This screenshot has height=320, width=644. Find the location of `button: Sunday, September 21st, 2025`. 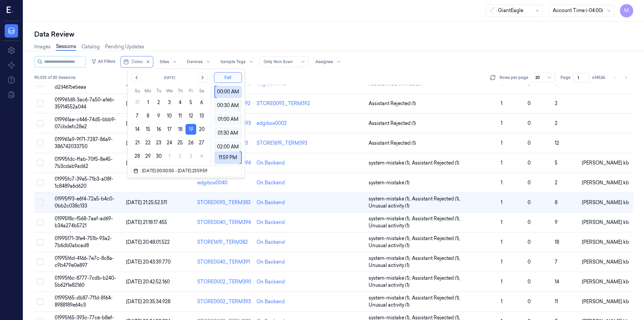

button: Sunday, September 21st, 2025 is located at coordinates (137, 142).